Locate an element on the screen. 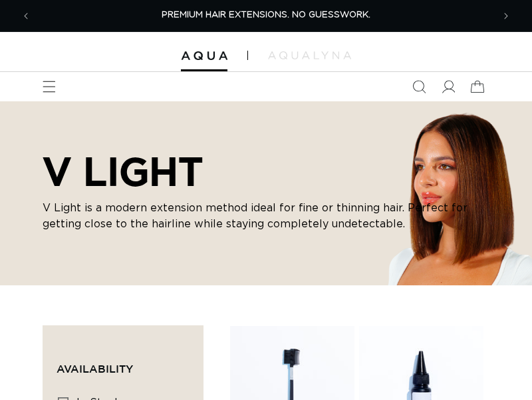  span: Availability is located at coordinates (94, 368).